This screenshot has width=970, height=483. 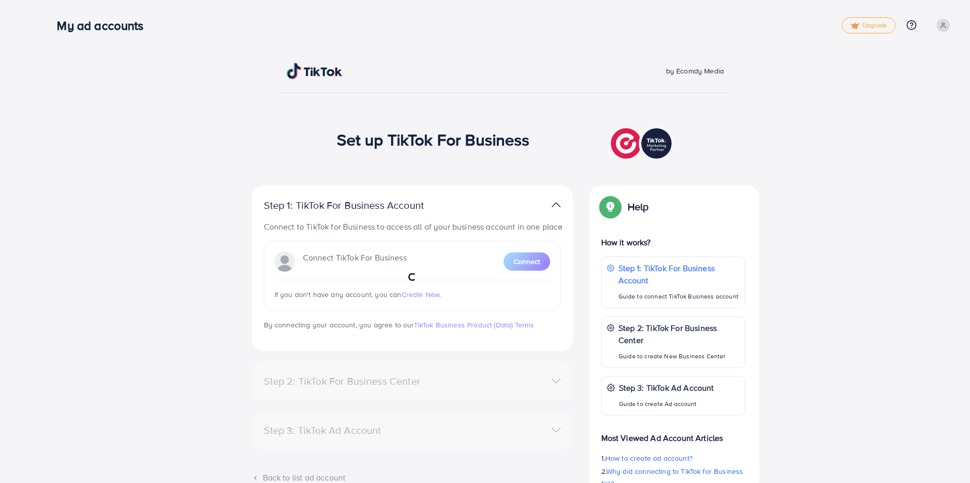 I want to click on h1: Set up TikTok For Business, so click(x=433, y=139).